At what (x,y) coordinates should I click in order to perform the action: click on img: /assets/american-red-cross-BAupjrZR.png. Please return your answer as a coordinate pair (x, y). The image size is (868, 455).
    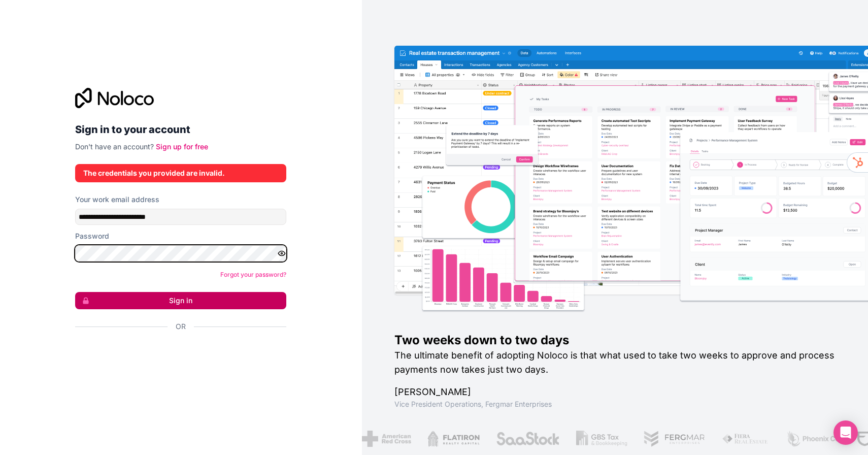
    Looking at the image, I should click on (384, 439).